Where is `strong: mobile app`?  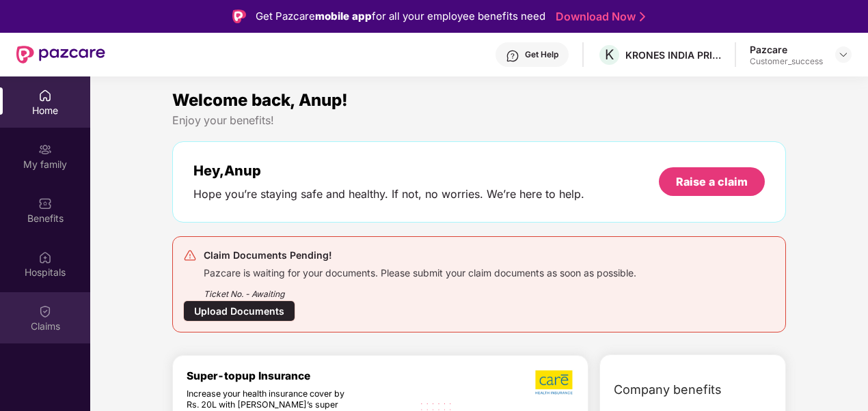
strong: mobile app is located at coordinates (343, 16).